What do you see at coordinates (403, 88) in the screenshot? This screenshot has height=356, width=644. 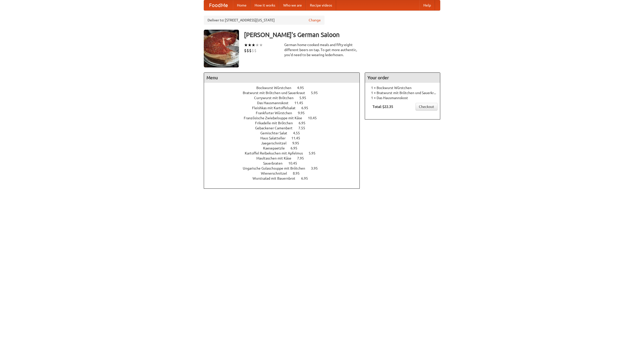 I see `li: 1 × Bockwurst Würstchen` at bounding box center [403, 88].